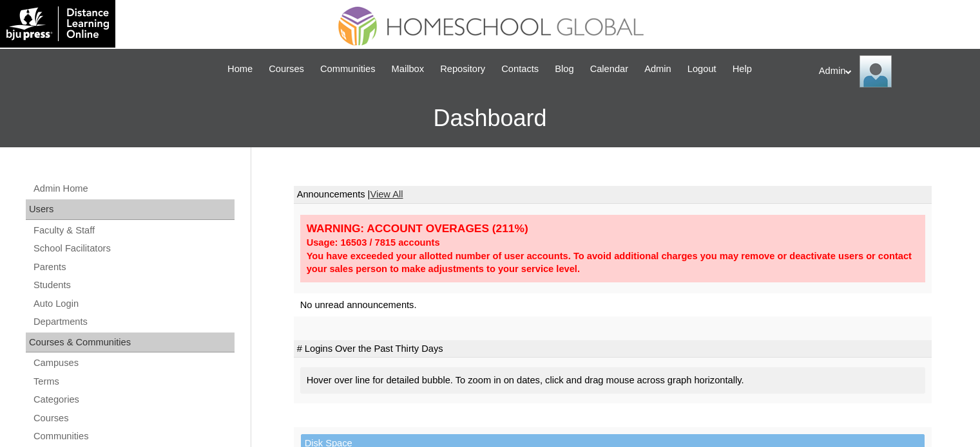 Image resolution: width=980 pixels, height=447 pixels. What do you see at coordinates (133, 400) in the screenshot?
I see `a: Categories` at bounding box center [133, 400].